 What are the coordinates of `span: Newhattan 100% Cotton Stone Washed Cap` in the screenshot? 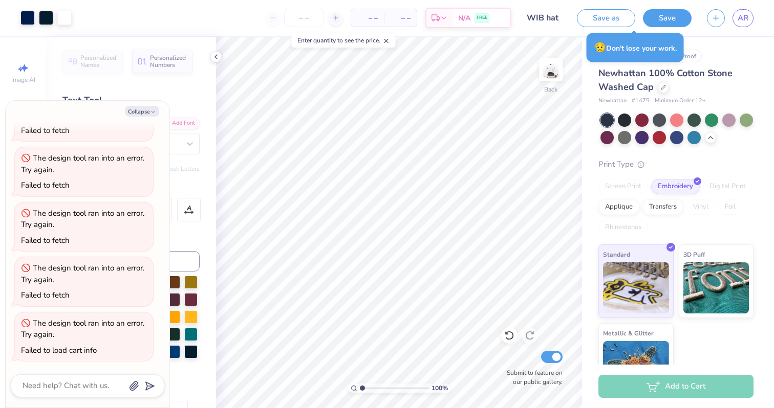 It's located at (665, 80).